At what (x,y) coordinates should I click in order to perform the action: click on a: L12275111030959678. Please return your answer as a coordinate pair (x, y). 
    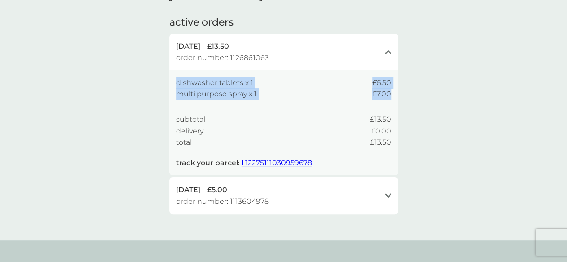
    Looking at the image, I should click on (277, 163).